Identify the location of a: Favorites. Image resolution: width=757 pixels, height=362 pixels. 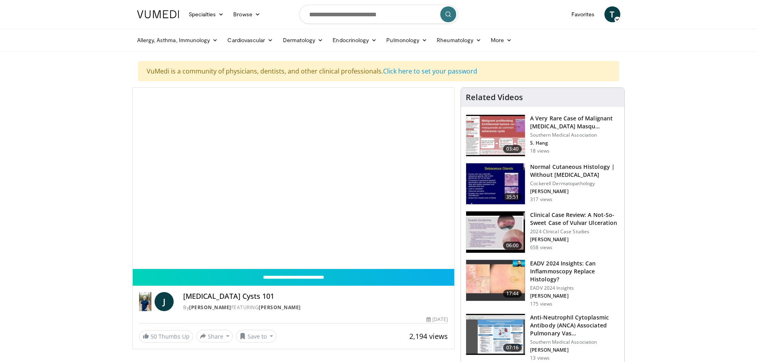
(583, 14).